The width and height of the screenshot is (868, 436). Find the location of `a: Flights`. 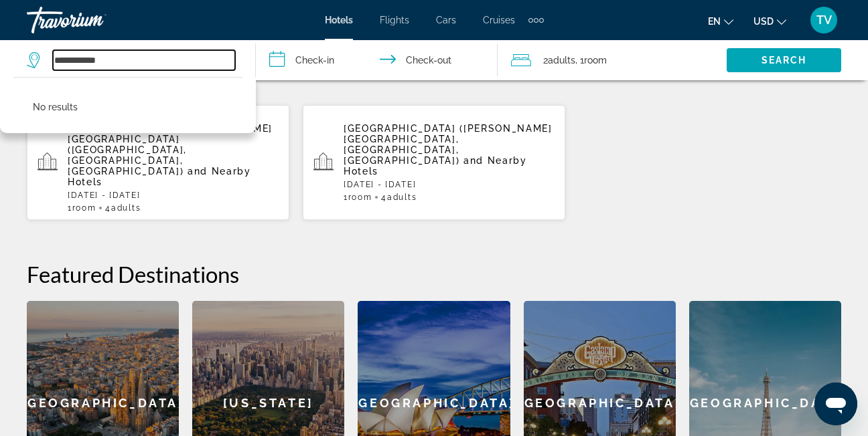

a: Flights is located at coordinates (395, 20).